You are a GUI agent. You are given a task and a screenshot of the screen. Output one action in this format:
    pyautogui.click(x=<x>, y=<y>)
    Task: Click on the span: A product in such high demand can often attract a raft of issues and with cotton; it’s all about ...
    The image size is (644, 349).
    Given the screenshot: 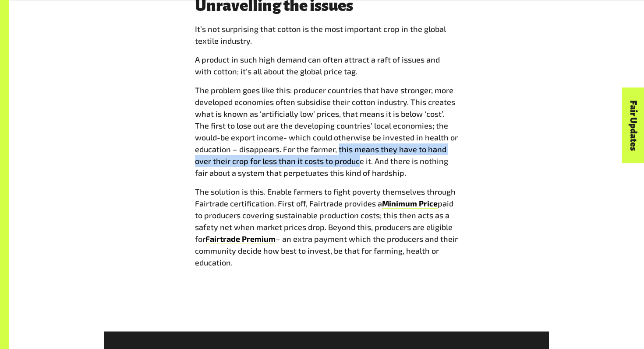 What is the action you would take?
    pyautogui.click(x=317, y=65)
    